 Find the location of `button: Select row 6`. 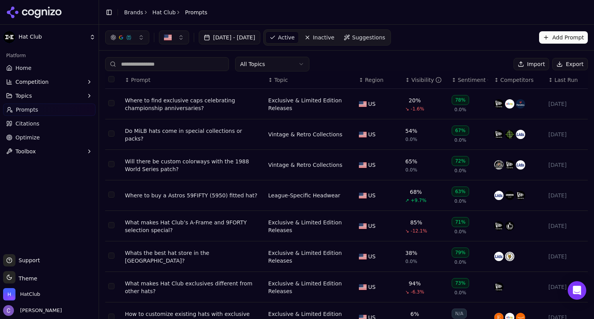

button: Select row 6 is located at coordinates (111, 256).